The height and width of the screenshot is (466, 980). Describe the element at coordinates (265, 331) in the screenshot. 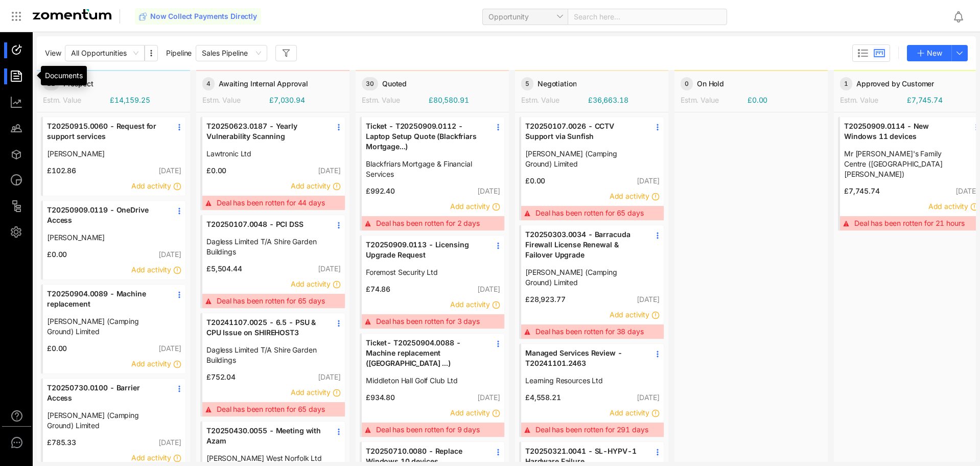

I see `a: T20241107.0025 - 6.5 - PSU & CPU Issue on SHIREHOST3` at that location.